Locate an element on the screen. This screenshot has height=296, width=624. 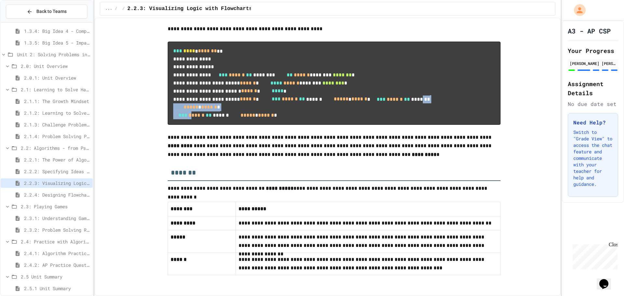
div: No due date set is located at coordinates (593, 104).